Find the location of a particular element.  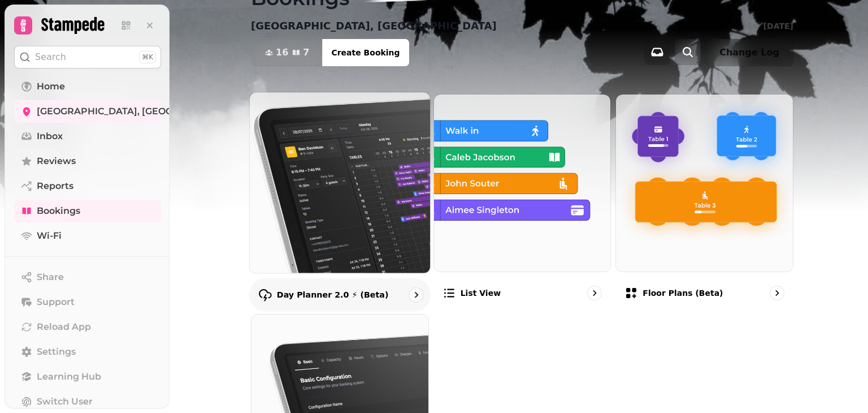

button: Support is located at coordinates (87, 302).